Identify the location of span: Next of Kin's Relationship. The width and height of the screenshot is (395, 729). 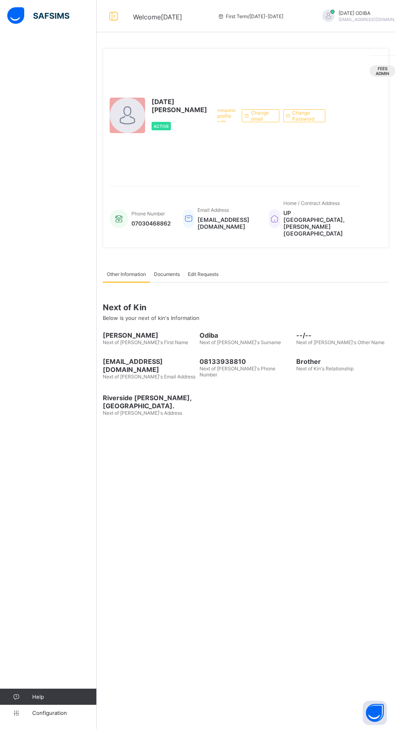
(325, 368).